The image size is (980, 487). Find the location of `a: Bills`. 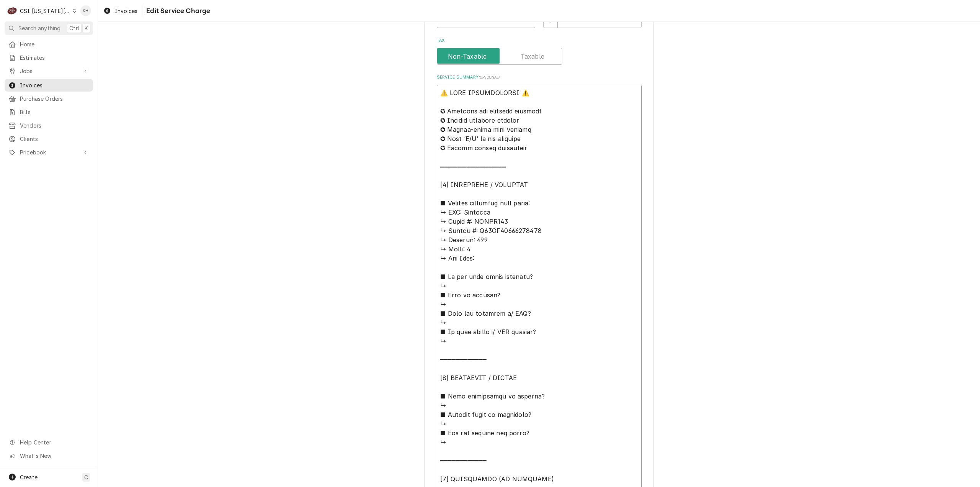

a: Bills is located at coordinates (49, 112).